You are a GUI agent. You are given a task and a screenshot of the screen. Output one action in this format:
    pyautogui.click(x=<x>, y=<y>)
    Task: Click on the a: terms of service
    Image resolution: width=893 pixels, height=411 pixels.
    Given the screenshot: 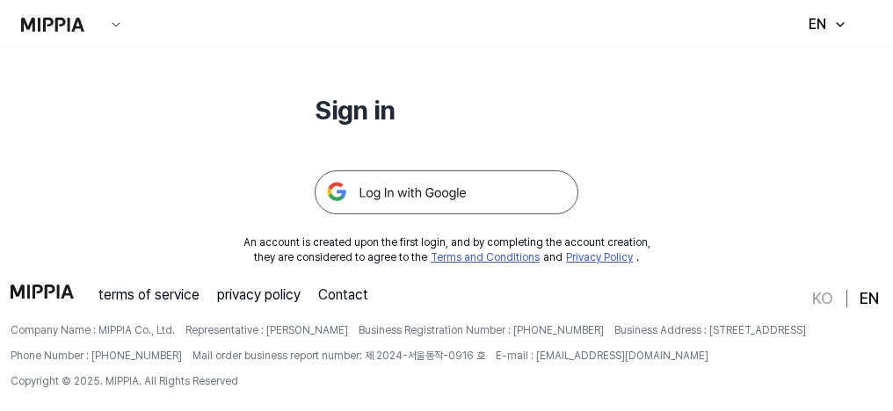 What is the action you would take?
    pyautogui.click(x=149, y=295)
    